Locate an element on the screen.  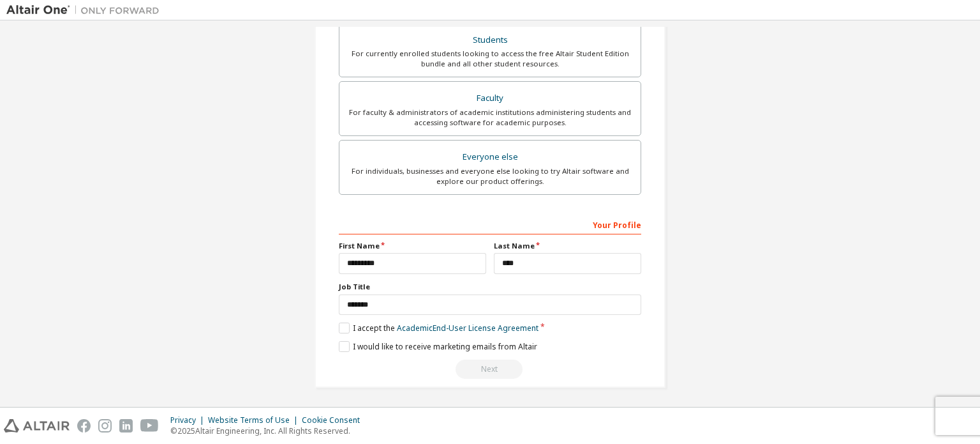
label: Last Name is located at coordinates (567, 246).